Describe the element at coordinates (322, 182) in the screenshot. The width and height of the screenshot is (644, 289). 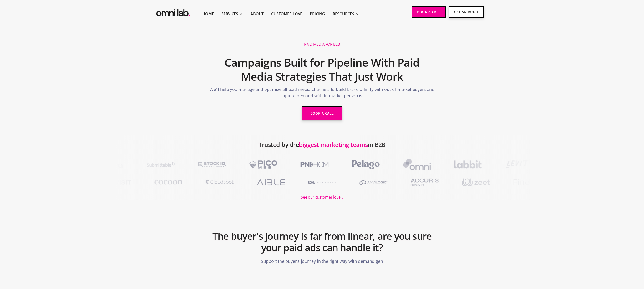
I see `img: A1RWATER` at that location.